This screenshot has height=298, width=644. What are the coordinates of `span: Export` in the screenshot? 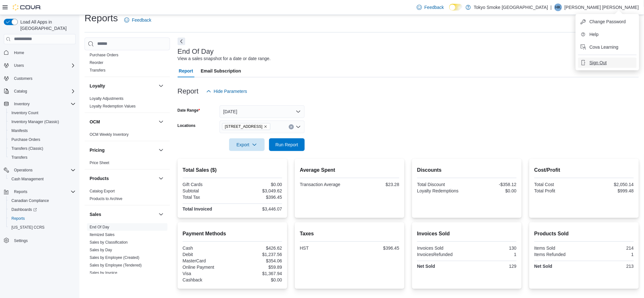 It's located at (247, 145).